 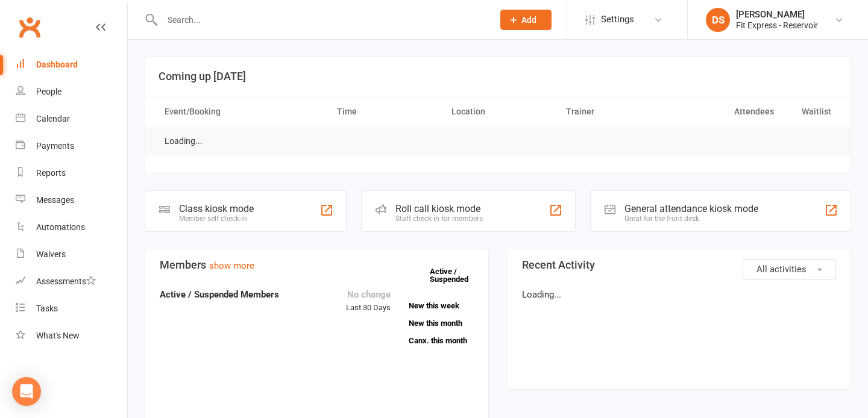 What do you see at coordinates (216, 209) in the screenshot?
I see `div: Class kiosk mode` at bounding box center [216, 209].